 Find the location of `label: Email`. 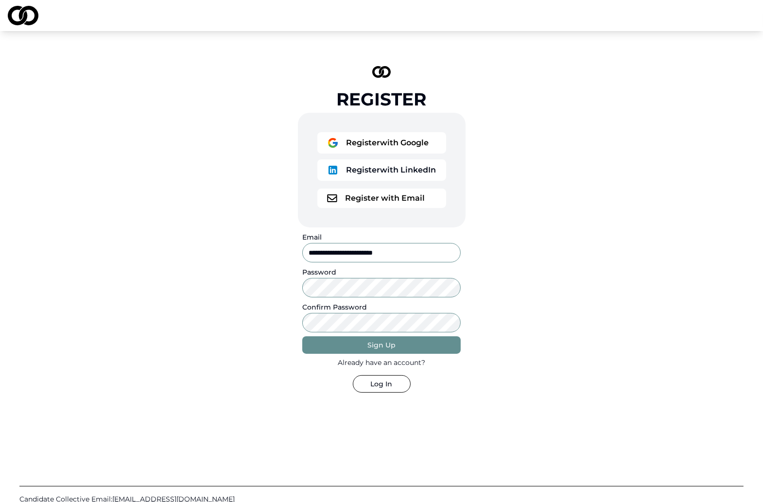

label: Email is located at coordinates (312, 237).